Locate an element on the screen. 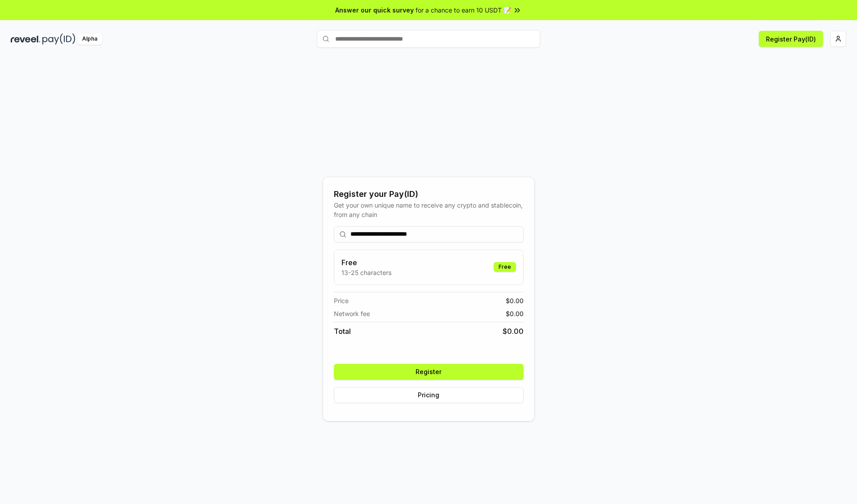 This screenshot has width=857, height=504. img: reveel_dark is located at coordinates (26, 39).